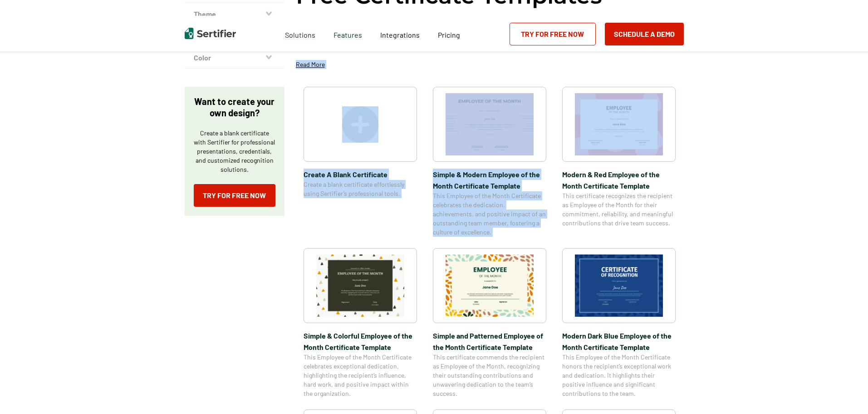 The image size is (868, 414). I want to click on p: Want to create your own design?, so click(235, 107).